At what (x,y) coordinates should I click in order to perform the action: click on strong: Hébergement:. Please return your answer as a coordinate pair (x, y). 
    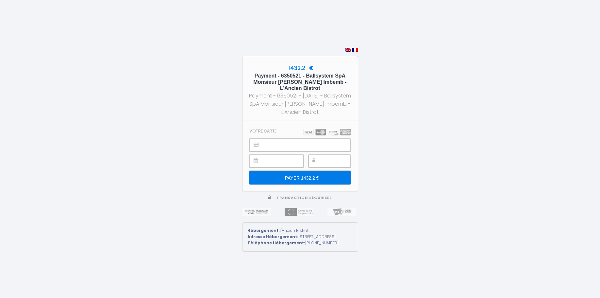
    Looking at the image, I should click on (264, 230).